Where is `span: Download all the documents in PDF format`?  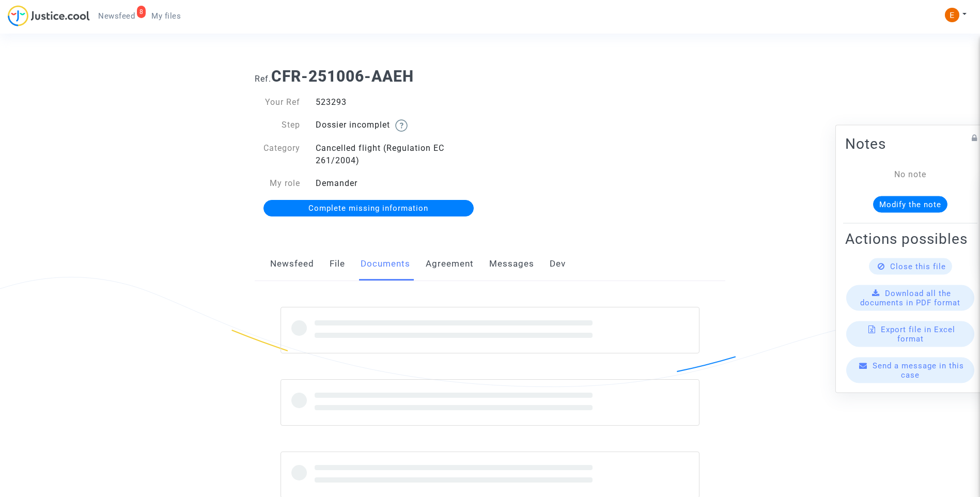
span: Download all the documents in PDF format is located at coordinates (910, 298).